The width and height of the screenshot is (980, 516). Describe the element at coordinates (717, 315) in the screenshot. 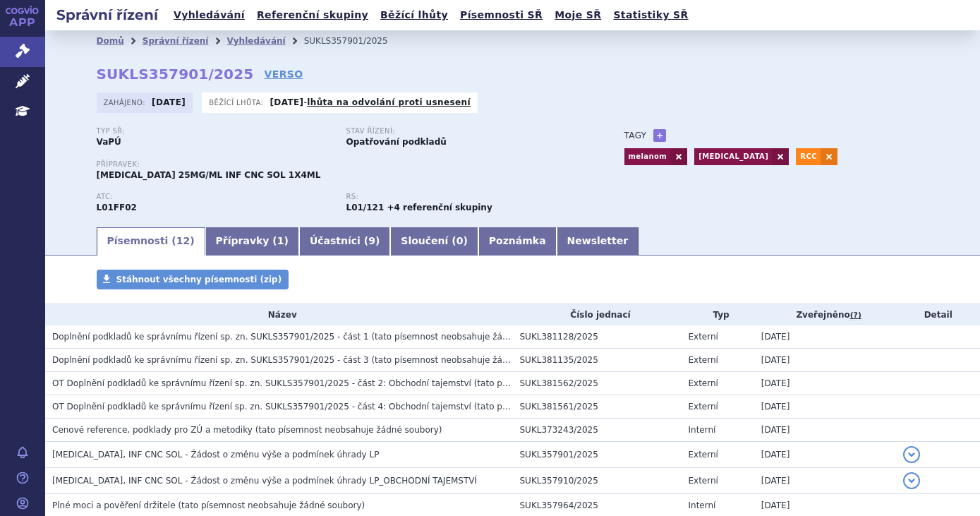

I see `th: Typ` at that location.